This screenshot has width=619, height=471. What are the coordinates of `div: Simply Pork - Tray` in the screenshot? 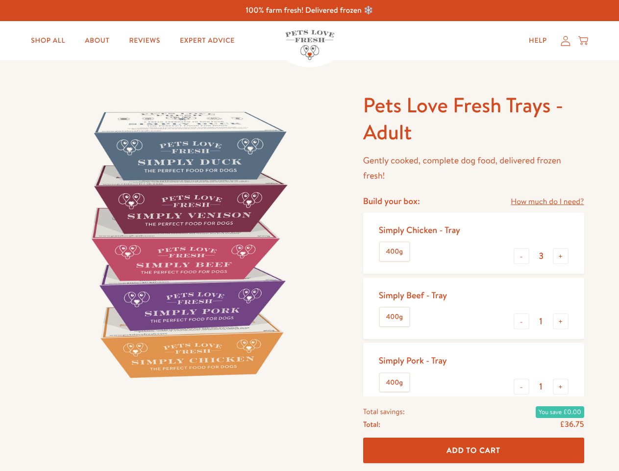 It's located at (413, 360).